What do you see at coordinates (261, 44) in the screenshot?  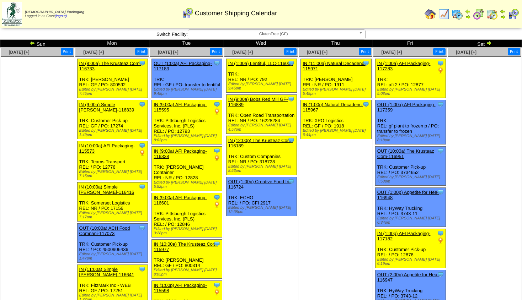 I see `td: Wed` at bounding box center [261, 44].